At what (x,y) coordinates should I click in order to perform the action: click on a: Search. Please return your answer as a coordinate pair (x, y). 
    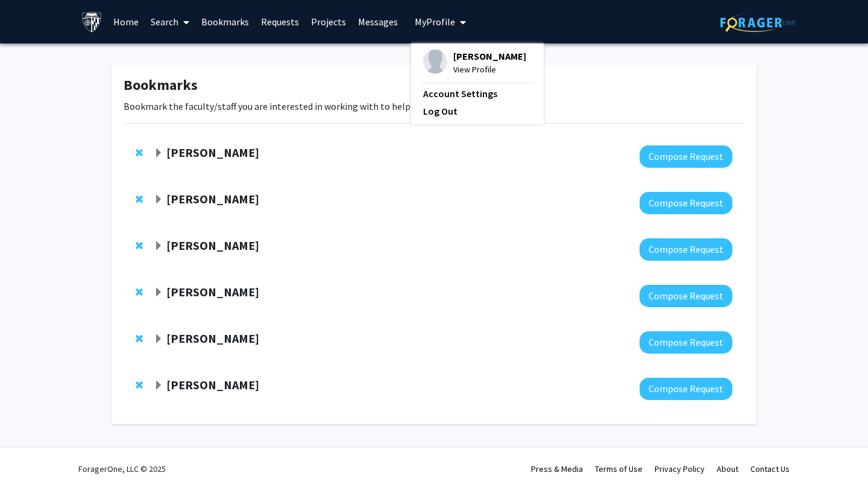
    Looking at the image, I should click on (170, 22).